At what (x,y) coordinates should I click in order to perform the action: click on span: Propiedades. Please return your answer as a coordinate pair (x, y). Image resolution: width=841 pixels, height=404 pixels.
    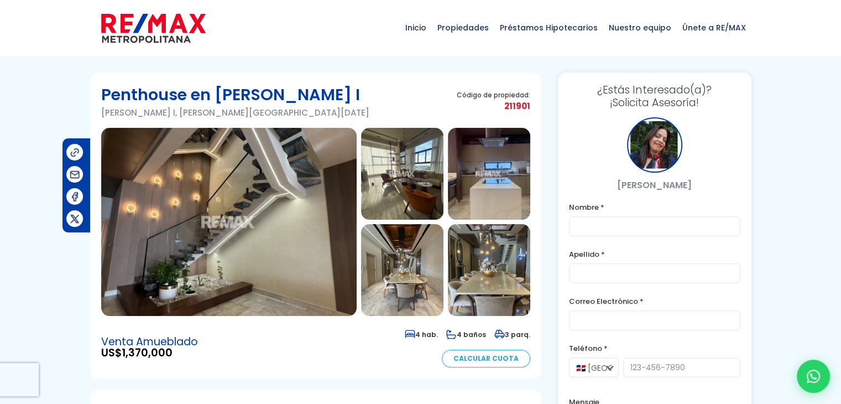
    Looking at the image, I should click on (463, 28).